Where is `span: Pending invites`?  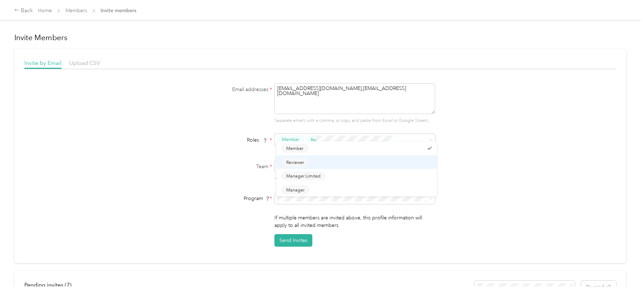
span: Pending invites is located at coordinates (48, 284).